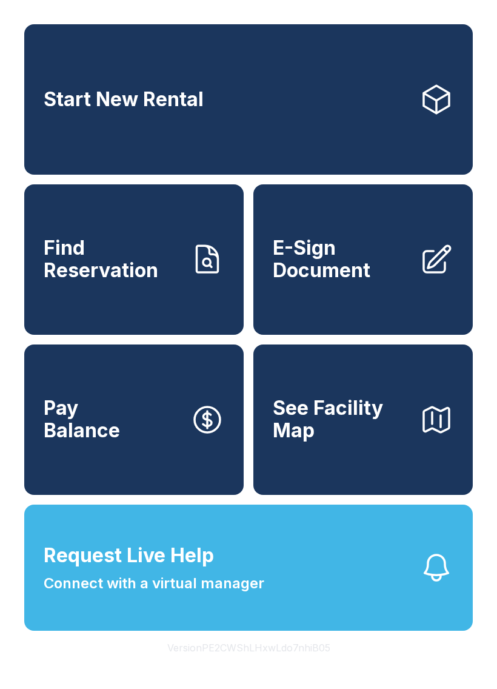 The width and height of the screenshot is (497, 689). Describe the element at coordinates (342, 419) in the screenshot. I see `span: See Facility Map` at that location.